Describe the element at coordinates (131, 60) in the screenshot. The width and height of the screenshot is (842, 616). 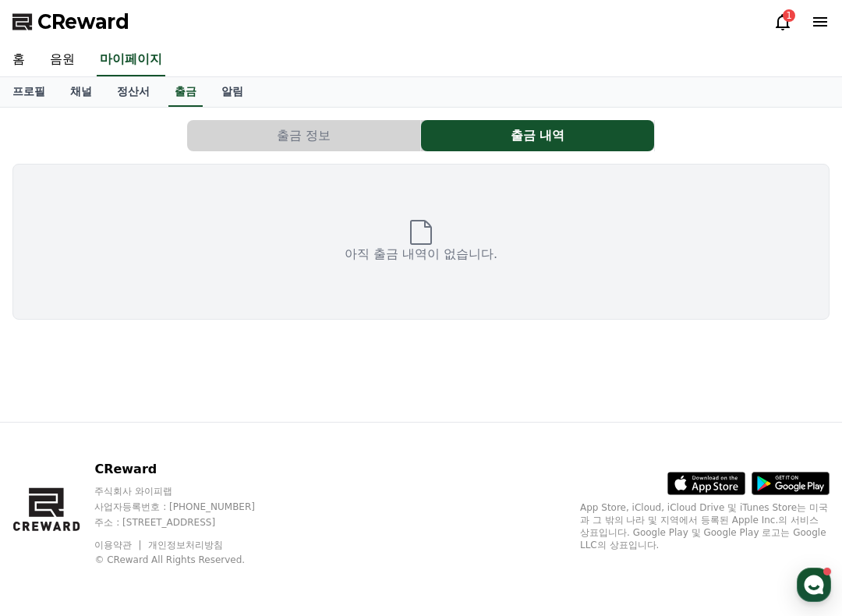
I see `a: 마이페이지` at that location.